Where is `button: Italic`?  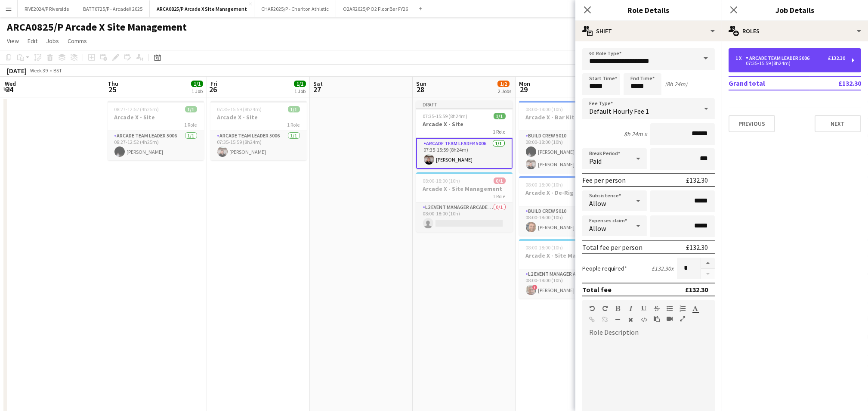
button: Italic is located at coordinates (631, 308).